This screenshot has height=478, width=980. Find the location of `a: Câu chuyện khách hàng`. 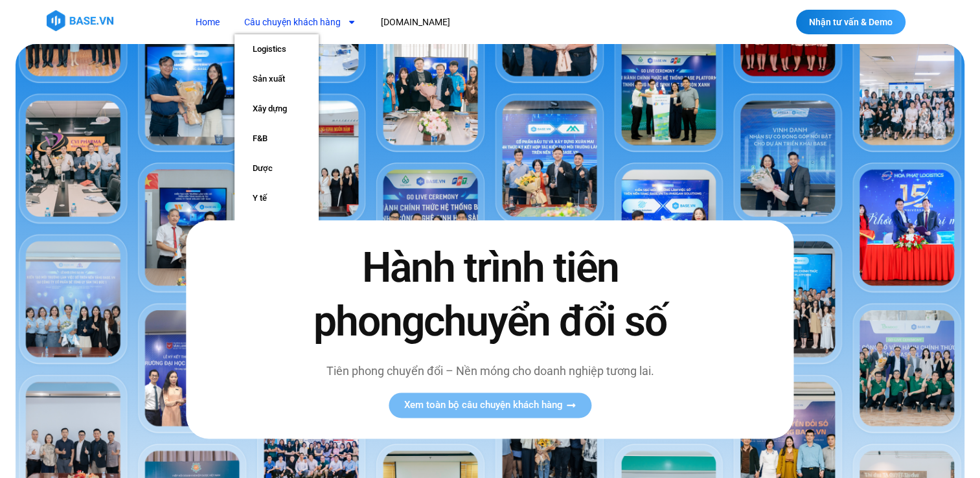

a: Câu chuyện khách hàng is located at coordinates (300, 22).